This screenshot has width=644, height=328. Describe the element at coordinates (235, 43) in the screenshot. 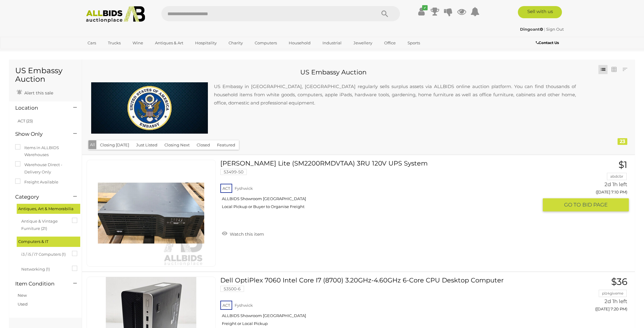

I see `a: Charity` at that location.